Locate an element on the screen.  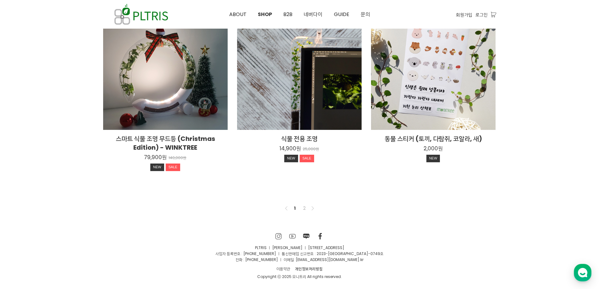
p: 2,000원 is located at coordinates (433, 148).